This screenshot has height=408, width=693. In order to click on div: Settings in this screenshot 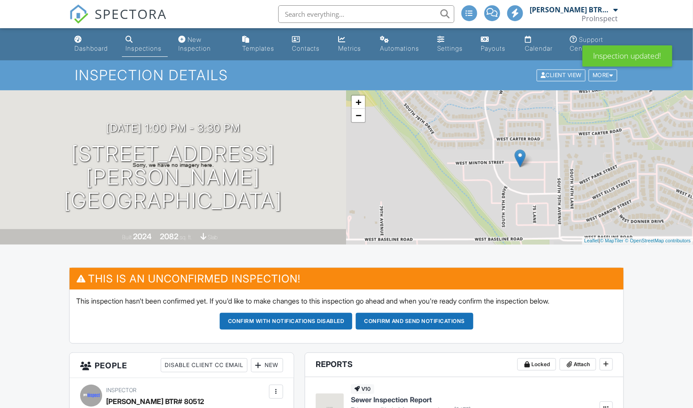, I will do `click(450, 48)`.